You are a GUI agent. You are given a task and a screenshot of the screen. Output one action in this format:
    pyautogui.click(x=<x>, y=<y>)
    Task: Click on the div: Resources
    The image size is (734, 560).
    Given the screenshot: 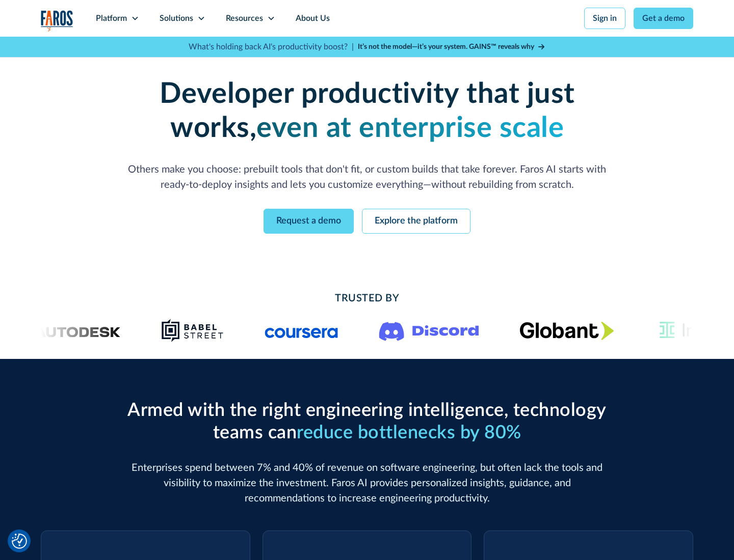 What is the action you would take?
    pyautogui.click(x=244, y=18)
    